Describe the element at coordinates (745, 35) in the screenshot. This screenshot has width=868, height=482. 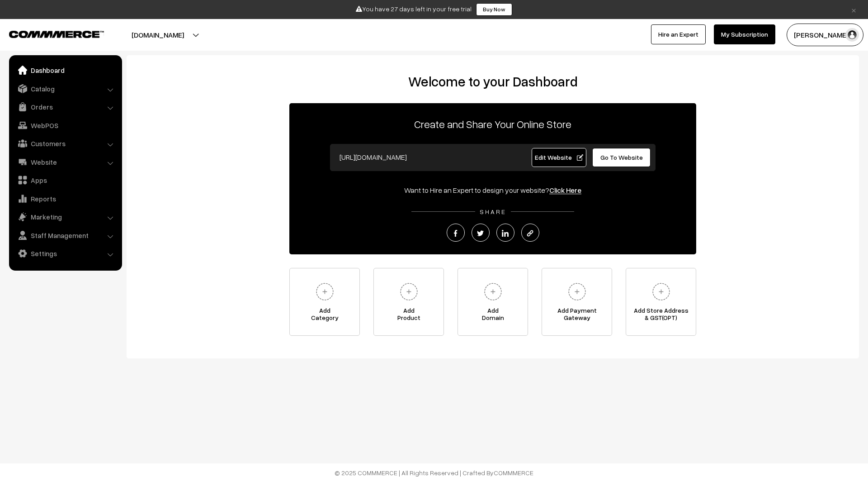
I see `a: My Subscription` at that location.